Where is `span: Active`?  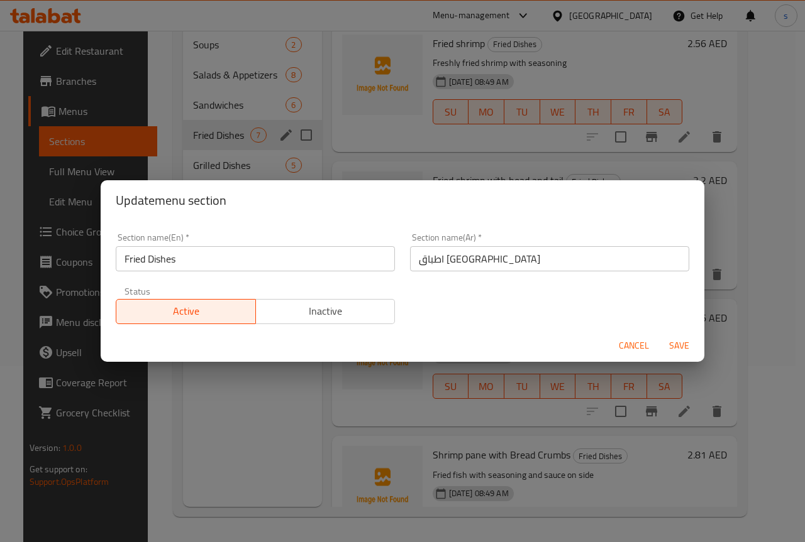 span: Active is located at coordinates (186, 311).